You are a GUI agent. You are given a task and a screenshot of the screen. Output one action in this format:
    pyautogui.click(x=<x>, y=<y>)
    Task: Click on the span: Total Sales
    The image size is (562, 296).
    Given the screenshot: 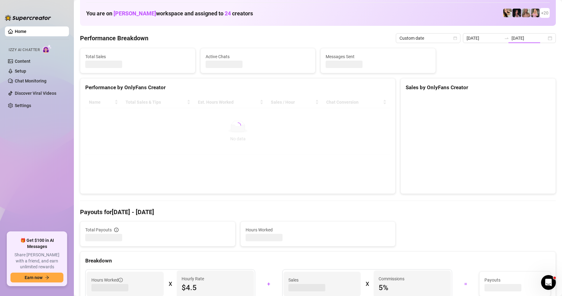 What is the action you would take?
    pyautogui.click(x=137, y=57)
    